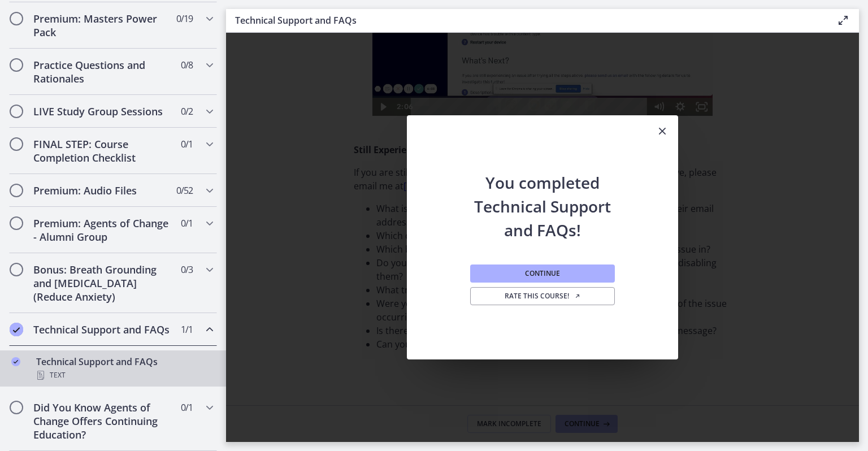  I want to click on div: Technical Support and FAQs, so click(124, 368).